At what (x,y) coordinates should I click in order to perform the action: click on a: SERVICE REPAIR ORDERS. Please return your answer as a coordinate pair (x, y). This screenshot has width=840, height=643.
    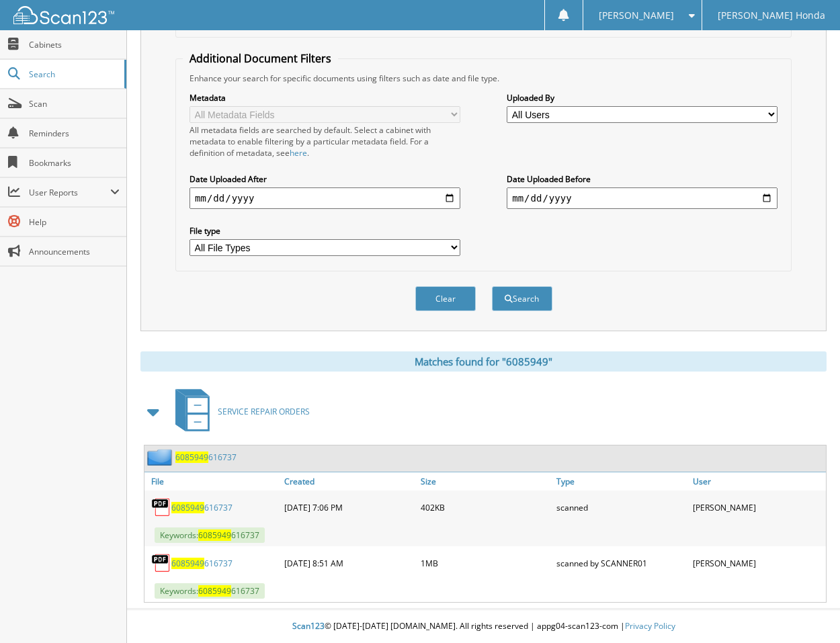
    Looking at the image, I should click on (239, 411).